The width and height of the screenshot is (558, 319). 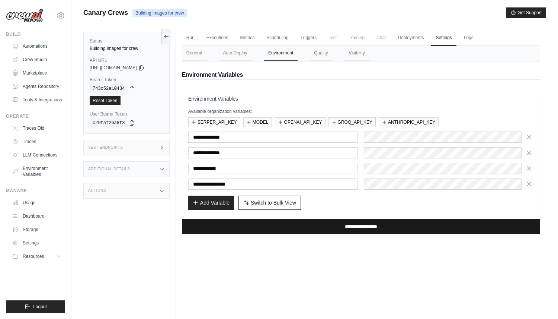 I want to click on h2: Environment Variables, so click(x=361, y=75).